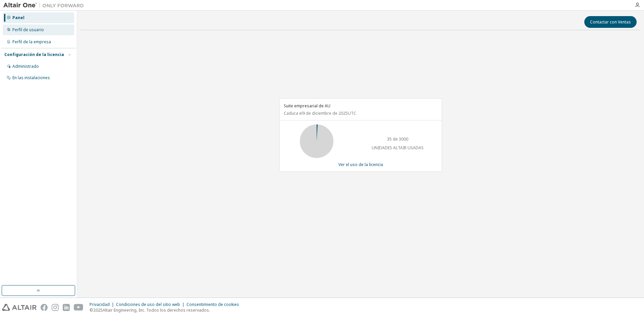  I want to click on font: Condiciones de uso del sitio web, so click(148, 304).